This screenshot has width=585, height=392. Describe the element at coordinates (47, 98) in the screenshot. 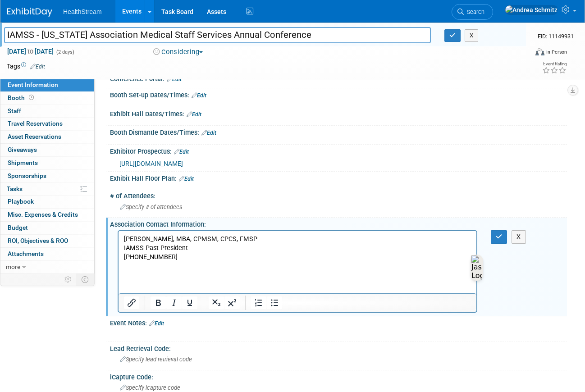

I see `a: Booth` at that location.